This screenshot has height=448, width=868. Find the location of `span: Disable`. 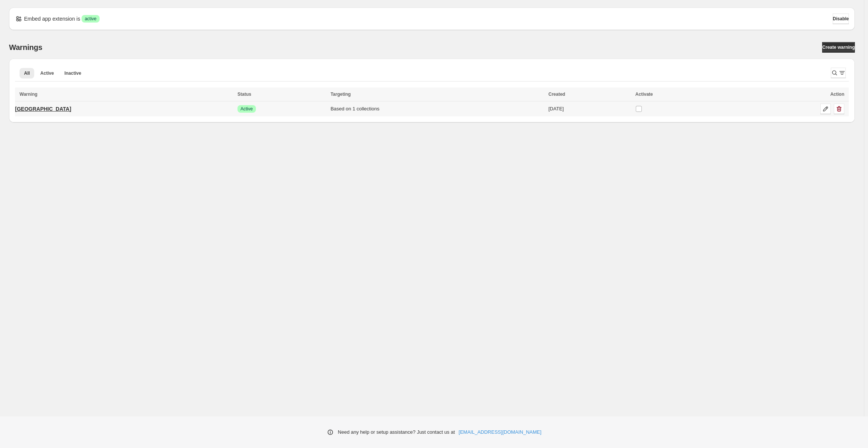

span: Disable is located at coordinates (841, 19).